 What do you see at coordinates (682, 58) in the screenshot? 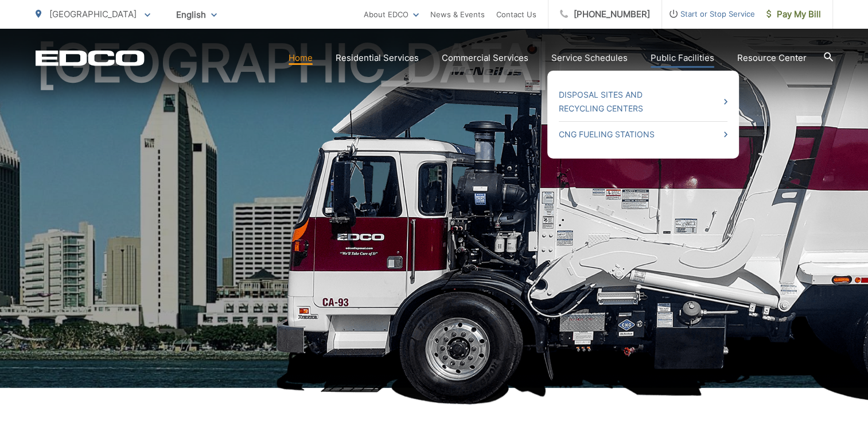
I see `a: Public Facilities` at bounding box center [682, 58].